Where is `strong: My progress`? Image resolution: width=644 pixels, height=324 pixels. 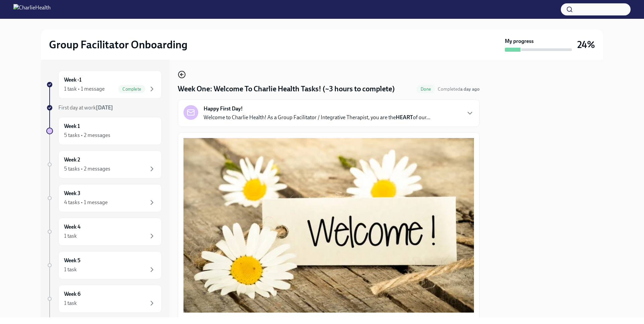
strong: My progress is located at coordinates (519, 41).